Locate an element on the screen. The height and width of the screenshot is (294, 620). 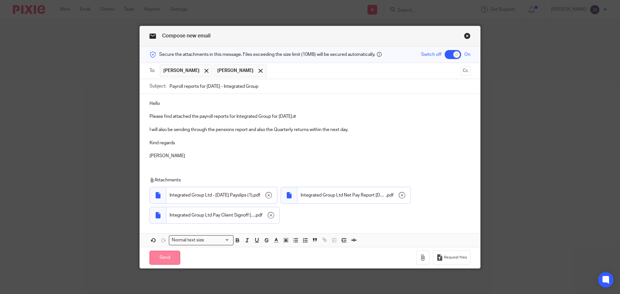
span: Request files is located at coordinates (455, 257).